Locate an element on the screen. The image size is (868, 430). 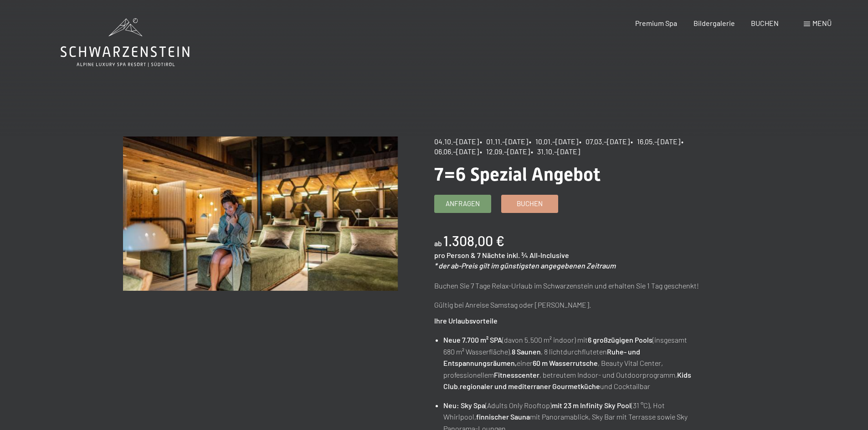
span: Premium Spa is located at coordinates (656, 23).